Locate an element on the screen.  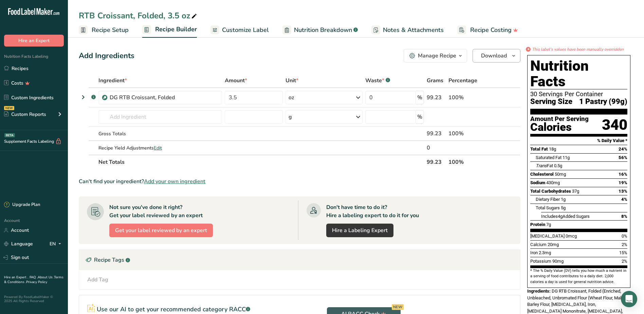
span: Notes & Attachments is located at coordinates (413, 30).